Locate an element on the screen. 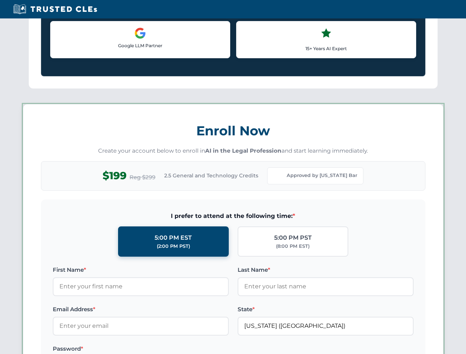 This screenshot has height=354, width=466. strong: AI in the Legal Profession is located at coordinates (243, 151).